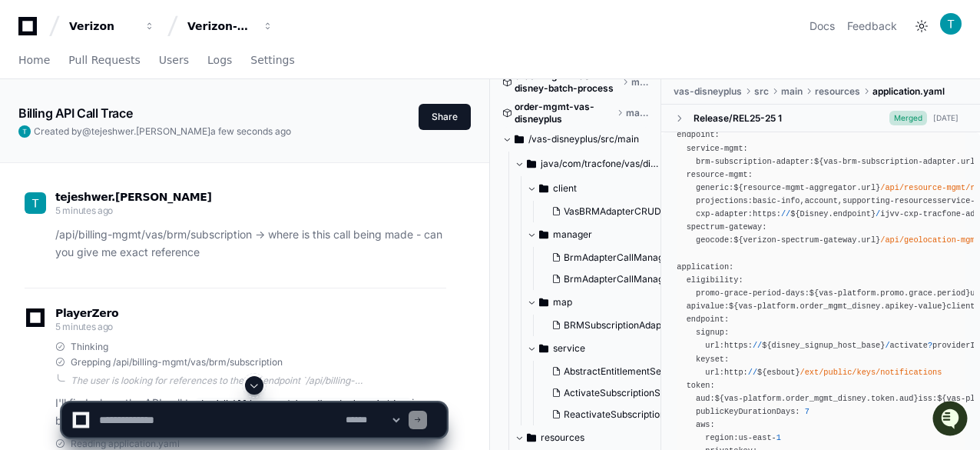 This screenshot has height=450, width=980. What do you see at coordinates (89, 347) in the screenshot?
I see `span: Thinking` at bounding box center [89, 347].